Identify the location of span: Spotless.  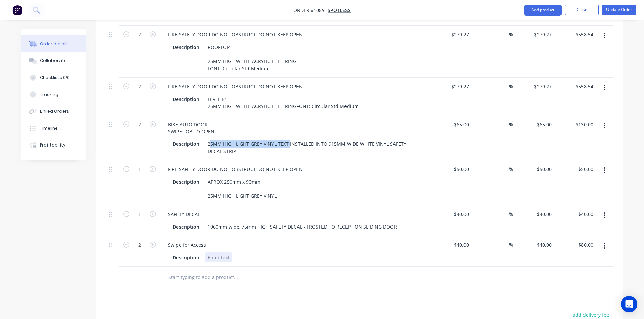
(339, 10).